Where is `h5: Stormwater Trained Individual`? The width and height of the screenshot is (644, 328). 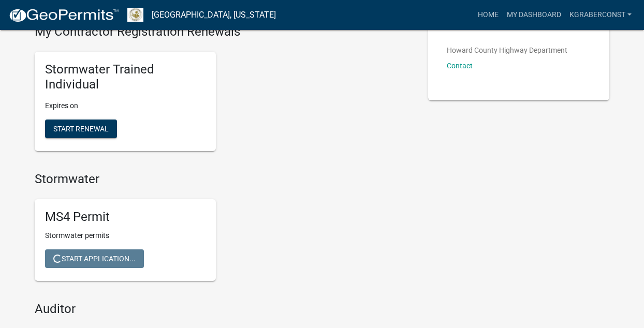
h5: Stormwater Trained Individual is located at coordinates (125, 77).